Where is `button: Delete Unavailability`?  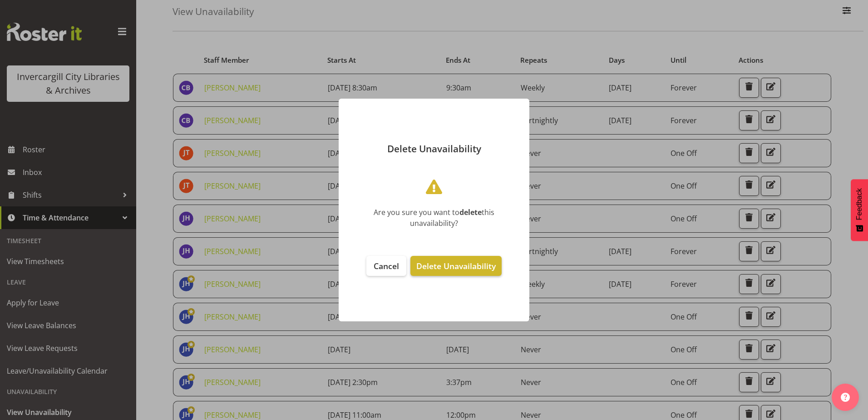
button: Delete Unavailability is located at coordinates (456, 266).